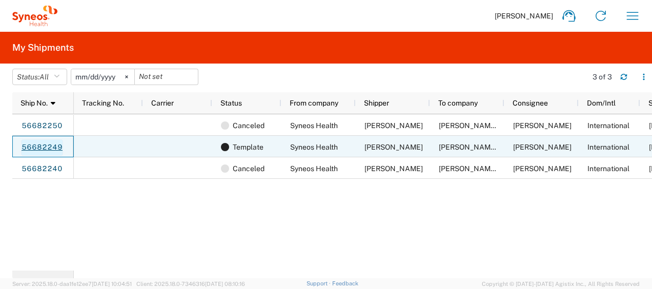 This screenshot has height=289, width=652. What do you see at coordinates (376, 103) in the screenshot?
I see `span: Shipper` at bounding box center [376, 103].